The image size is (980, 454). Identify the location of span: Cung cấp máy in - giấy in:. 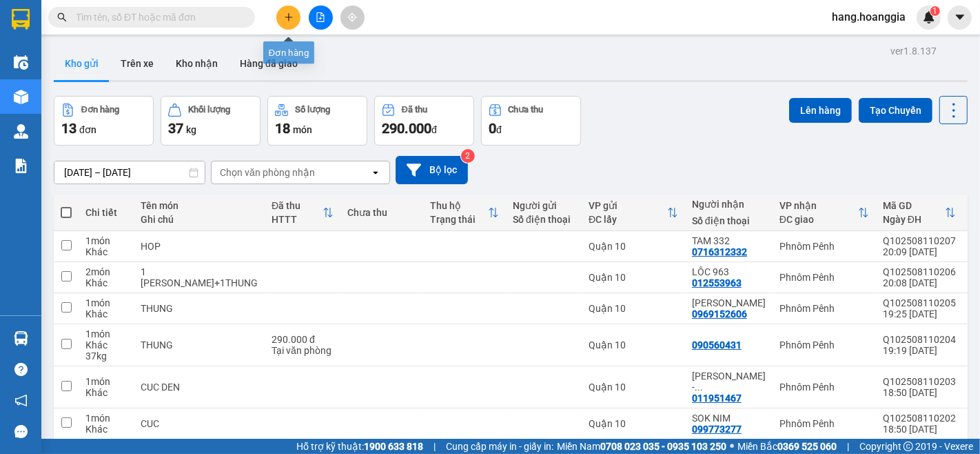
(499, 446).